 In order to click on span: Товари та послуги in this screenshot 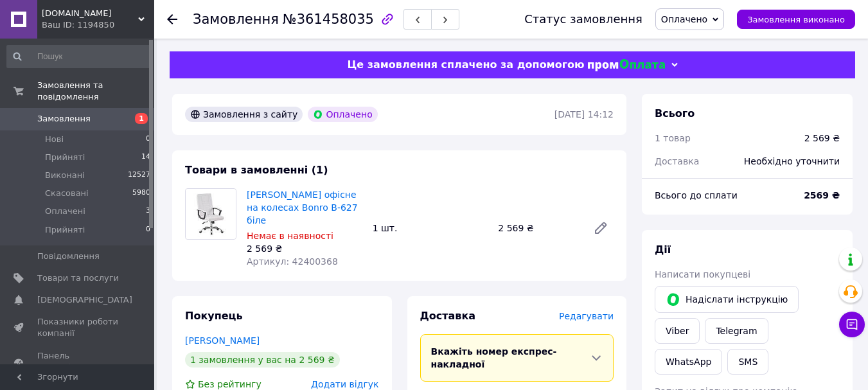, I will do `click(77, 278)`.